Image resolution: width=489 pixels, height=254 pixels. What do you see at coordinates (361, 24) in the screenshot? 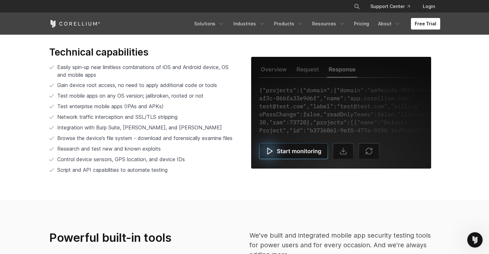
I see `a: Pricing` at bounding box center [361, 24].